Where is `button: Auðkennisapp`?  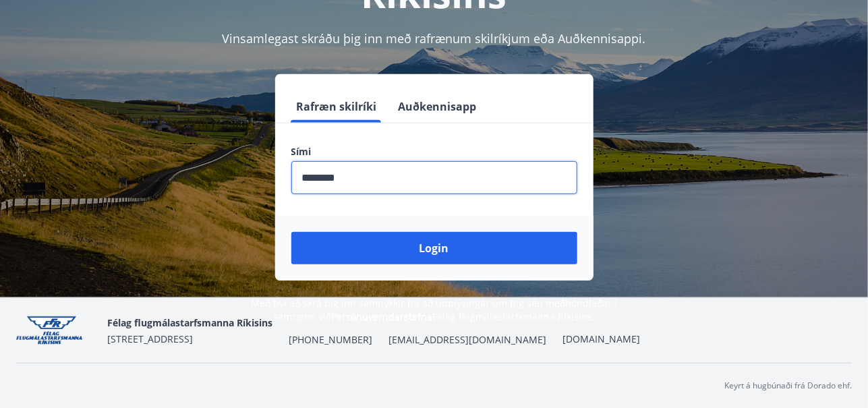 button: Auðkennisapp is located at coordinates (438, 106).